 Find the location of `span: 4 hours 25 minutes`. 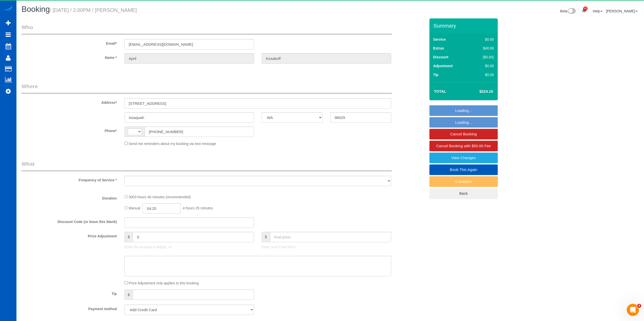

span: 4 hours 25 minutes is located at coordinates (198, 208).